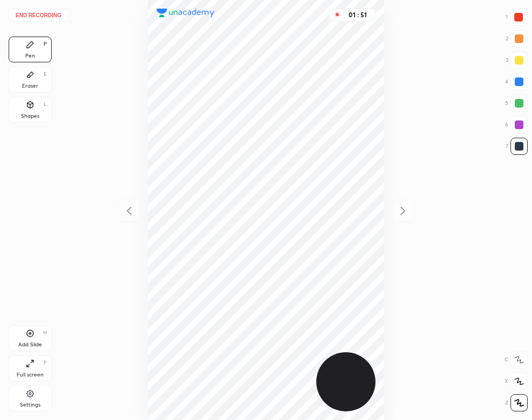  What do you see at coordinates (45, 44) in the screenshot?
I see `div: P` at bounding box center [45, 44].